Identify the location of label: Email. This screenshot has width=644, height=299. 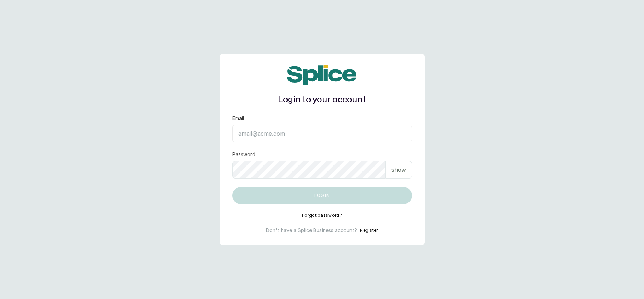
(238, 119).